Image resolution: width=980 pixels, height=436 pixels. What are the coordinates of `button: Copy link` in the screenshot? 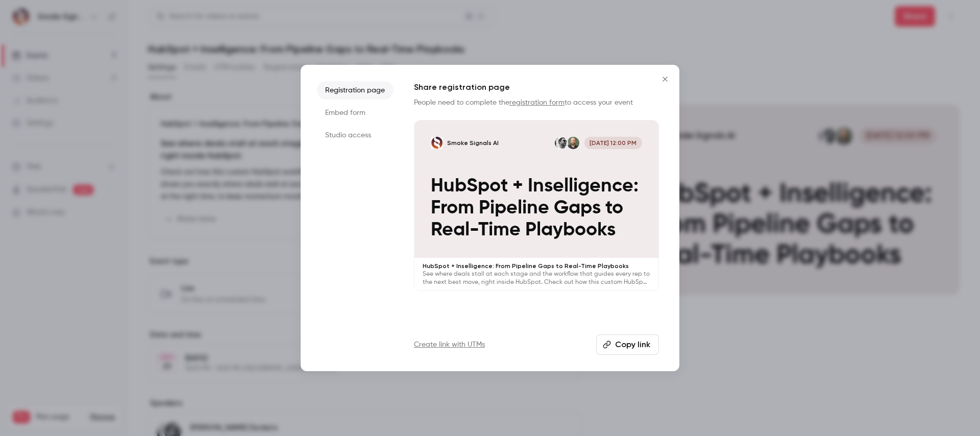 It's located at (627, 345).